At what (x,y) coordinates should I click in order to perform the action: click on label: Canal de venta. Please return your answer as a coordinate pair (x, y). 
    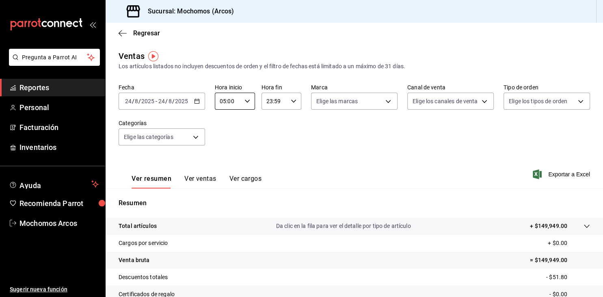
    Looking at the image, I should click on (450, 87).